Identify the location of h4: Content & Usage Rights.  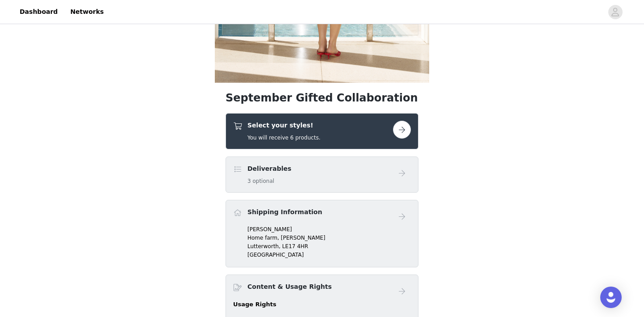
(289, 286).